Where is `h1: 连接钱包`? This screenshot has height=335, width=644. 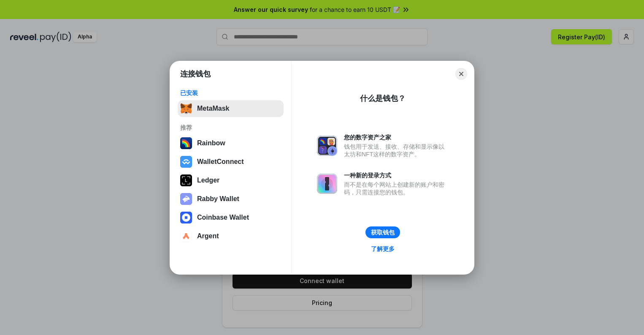
h1: 连接钱包 is located at coordinates (195, 74).